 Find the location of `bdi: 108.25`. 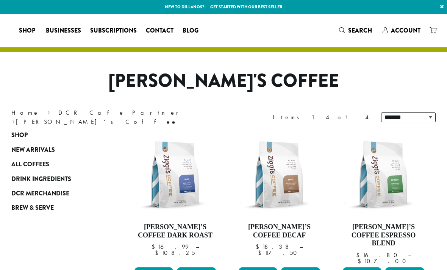

bdi: 108.25 is located at coordinates (175, 253).